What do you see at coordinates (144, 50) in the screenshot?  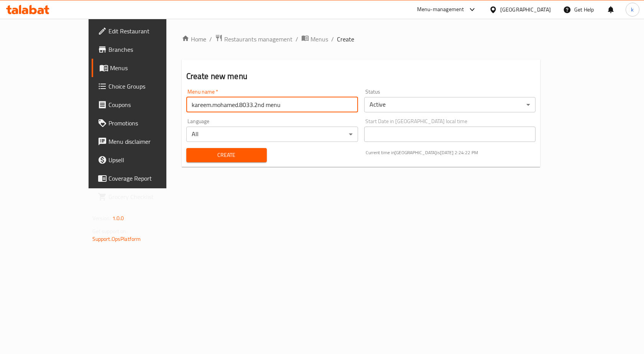 I see `a: Branches` at bounding box center [144, 50].